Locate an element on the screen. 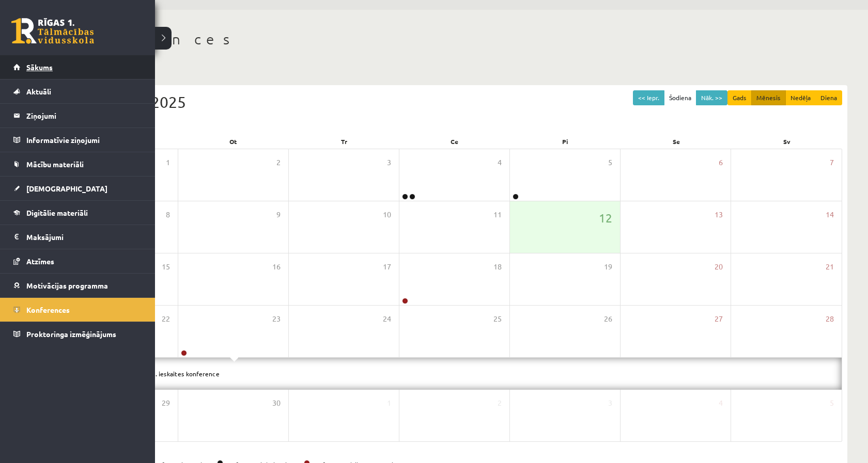 The image size is (868, 463). span: 8 is located at coordinates (168, 215).